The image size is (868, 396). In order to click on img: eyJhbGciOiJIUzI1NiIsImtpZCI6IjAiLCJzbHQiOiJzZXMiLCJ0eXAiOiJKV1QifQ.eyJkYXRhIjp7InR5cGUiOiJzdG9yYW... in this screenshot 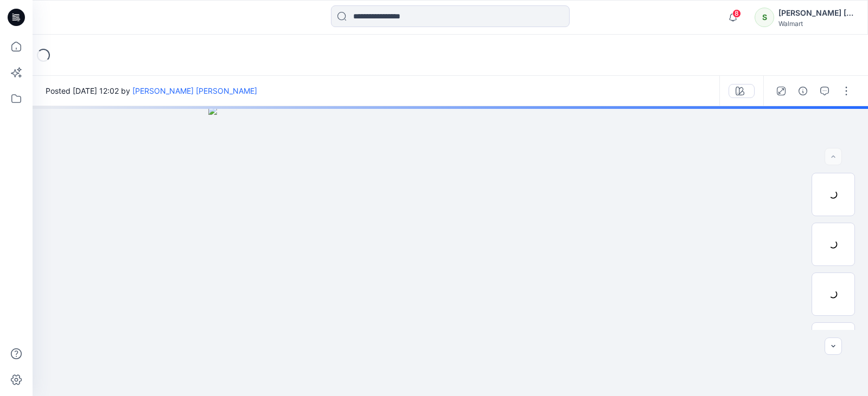, I will do `click(450, 251)`.